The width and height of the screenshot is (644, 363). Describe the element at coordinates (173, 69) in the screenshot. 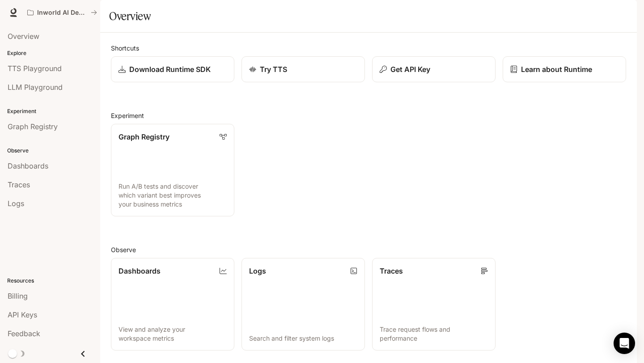

I see `a: Download Runtime SDK` at that location.